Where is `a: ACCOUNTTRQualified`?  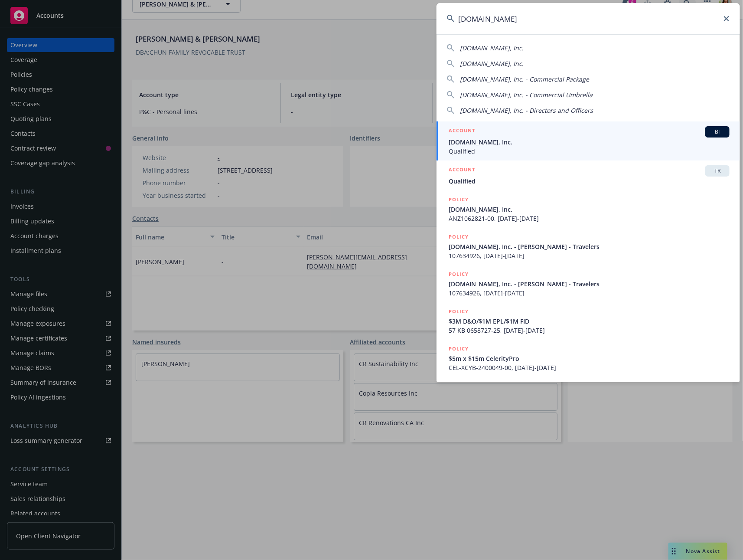
a: ACCOUNTTRQualified is located at coordinates (588, 175).